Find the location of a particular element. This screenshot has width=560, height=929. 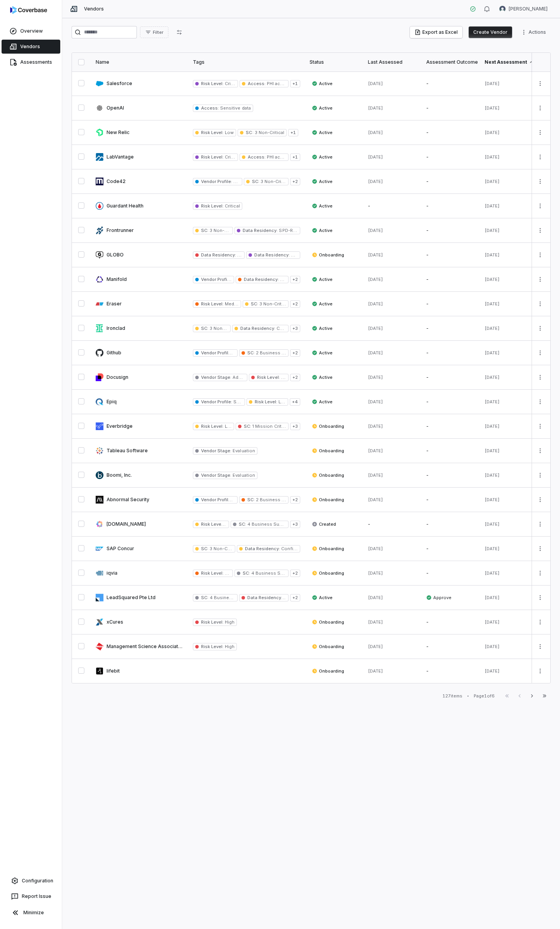

span: Evaluation is located at coordinates (242, 450).